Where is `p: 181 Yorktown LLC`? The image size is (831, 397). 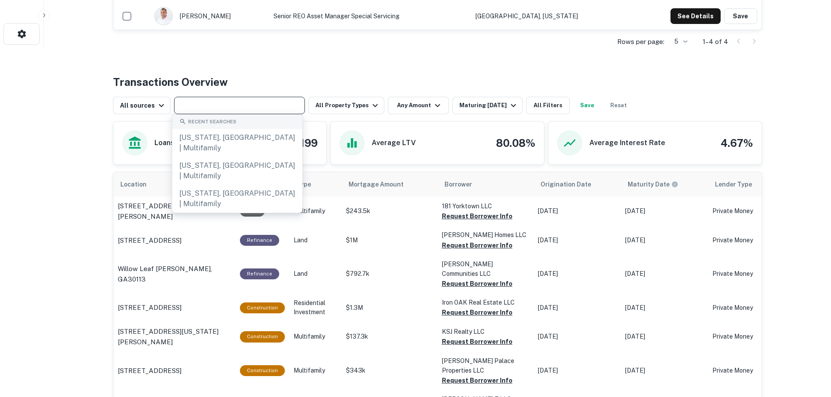
p: 181 Yorktown LLC is located at coordinates (485, 206).